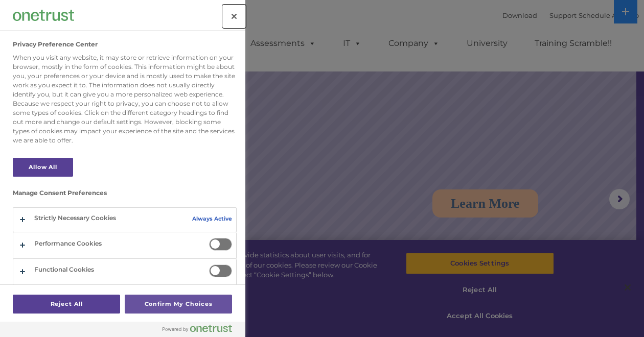 The width and height of the screenshot is (644, 337). I want to click on button: Confirm My Choices, so click(178, 304).